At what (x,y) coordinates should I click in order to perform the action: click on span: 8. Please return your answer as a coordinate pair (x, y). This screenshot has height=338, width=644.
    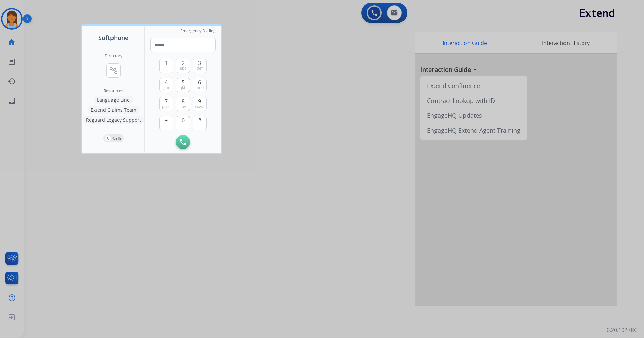
    Looking at the image, I should click on (183, 101).